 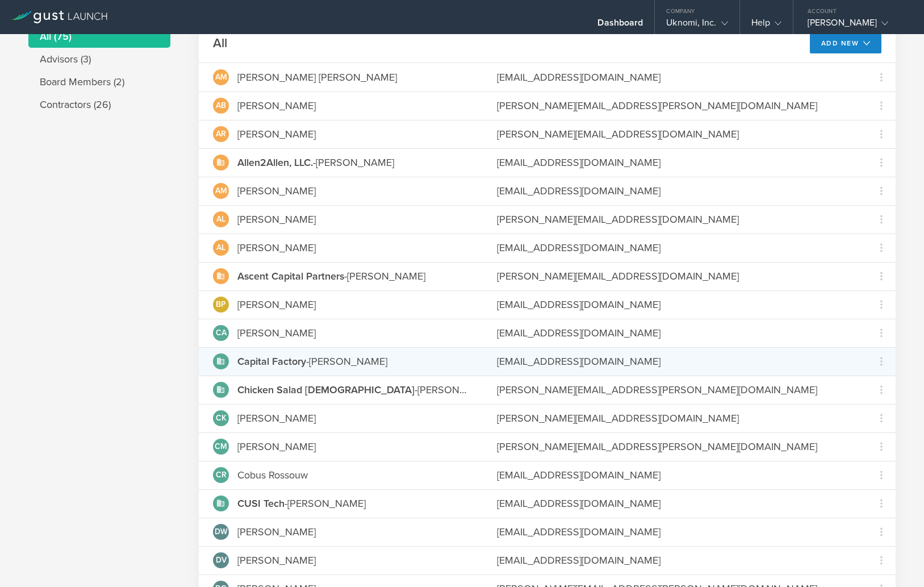 What do you see at coordinates (766, 26) in the screenshot?
I see `div: Help` at bounding box center [766, 26].